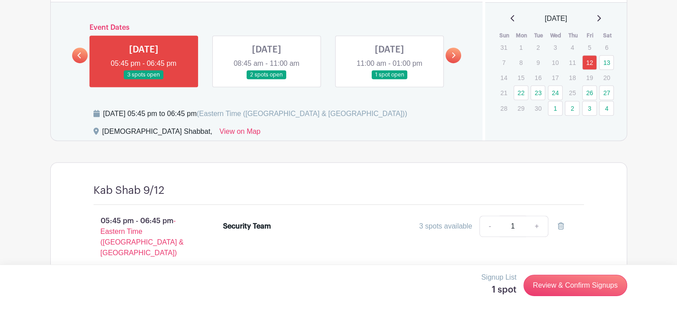 Image resolution: width=677 pixels, height=309 pixels. I want to click on p: 10, so click(555, 62).